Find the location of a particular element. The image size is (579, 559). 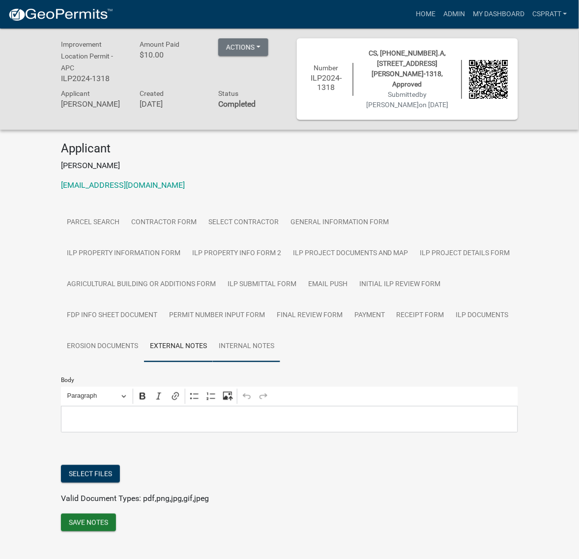

span: Created is located at coordinates (151, 93).